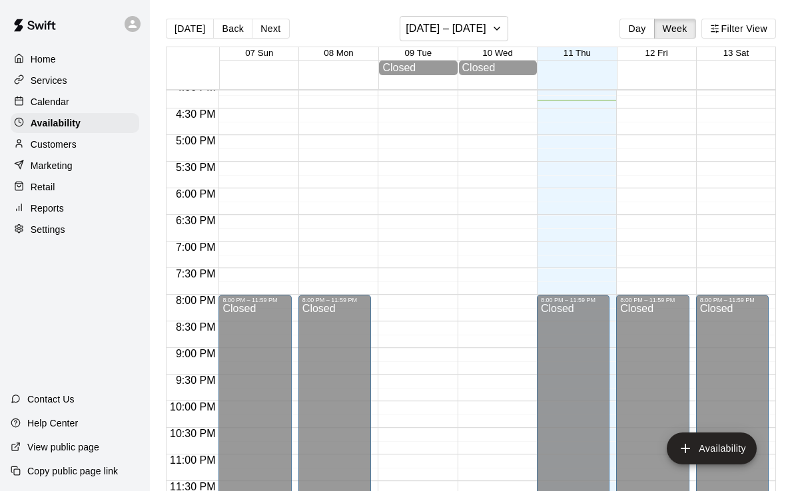 The height and width of the screenshot is (491, 792). Describe the element at coordinates (192, 460) in the screenshot. I see `span: 11:00 PM` at that location.